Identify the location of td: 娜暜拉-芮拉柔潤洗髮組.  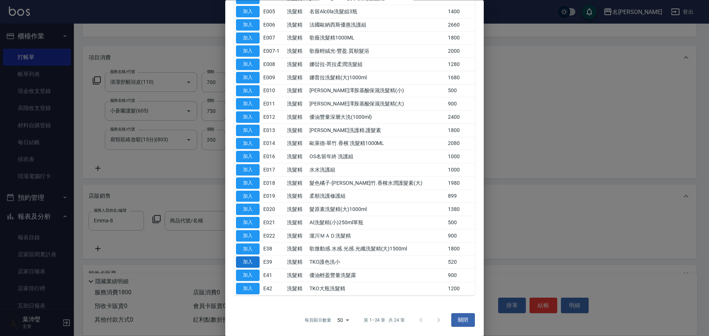
(376, 65).